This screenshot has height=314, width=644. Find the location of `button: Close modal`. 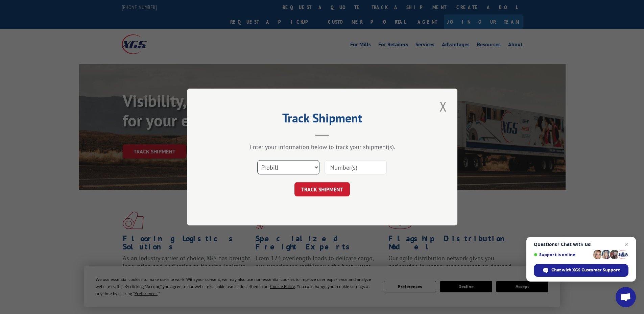

button: Close modal is located at coordinates (443, 106).